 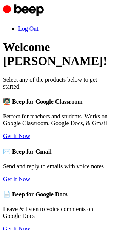 What do you see at coordinates (57, 194) in the screenshot?
I see `h4: 📄 Beep for Google Docs` at bounding box center [57, 194].